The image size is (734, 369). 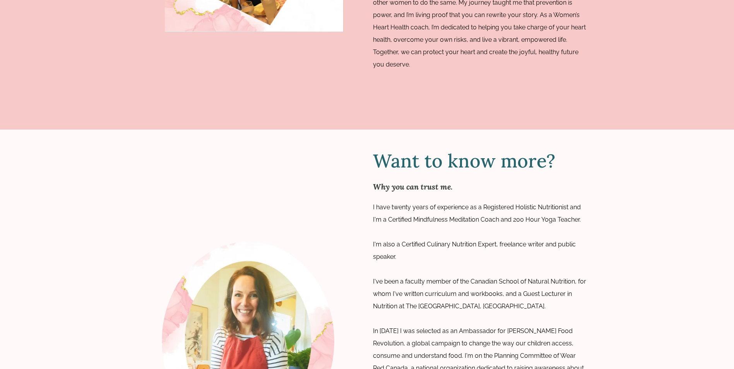 I want to click on span: I'm also a Certified Culinary Nutrition Expert, freelance writer and public speaker., so click(x=474, y=250).